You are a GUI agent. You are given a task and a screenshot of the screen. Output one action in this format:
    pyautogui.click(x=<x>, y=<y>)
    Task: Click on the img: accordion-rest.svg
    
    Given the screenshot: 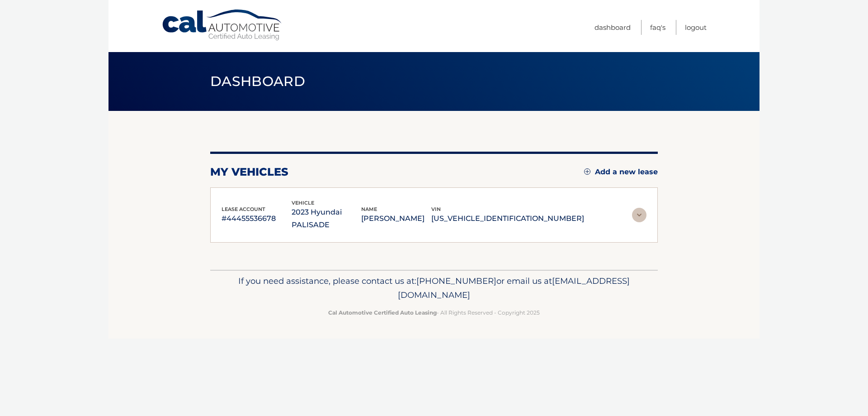 What is the action you would take?
    pyautogui.click(x=639, y=215)
    